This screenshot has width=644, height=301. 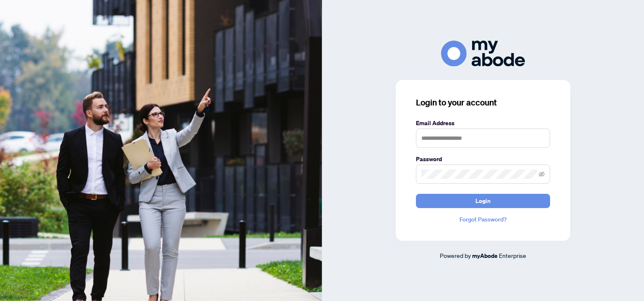 I want to click on span: Powered by, so click(x=455, y=255).